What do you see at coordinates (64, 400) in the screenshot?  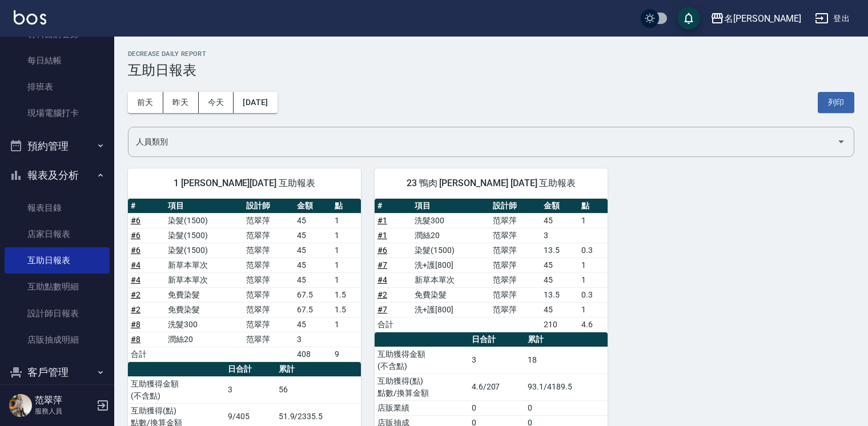 I see `h5: 范翠萍` at bounding box center [64, 400].